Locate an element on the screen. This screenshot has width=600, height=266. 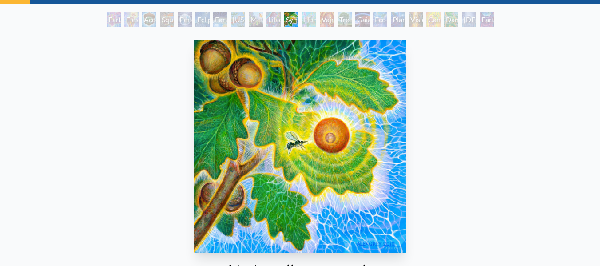
div: Squirrel is located at coordinates (167, 20).